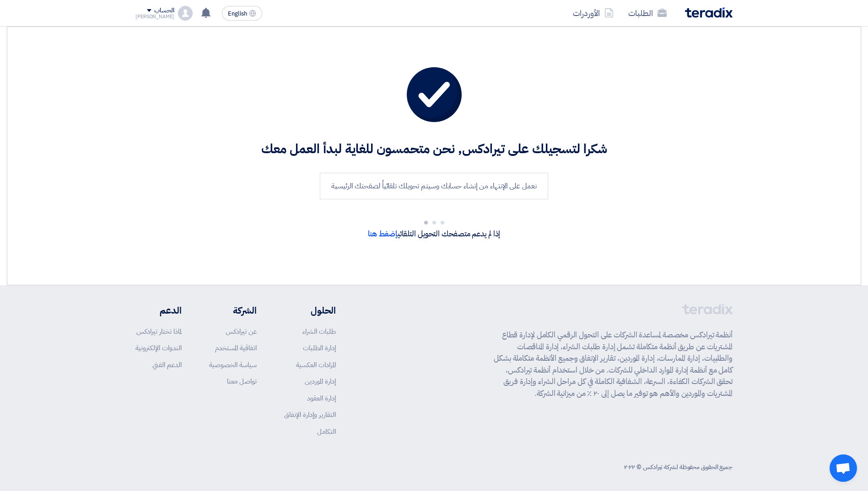 The width and height of the screenshot is (868, 491). What do you see at coordinates (233, 310) in the screenshot?
I see `li: الشركة` at bounding box center [233, 310].